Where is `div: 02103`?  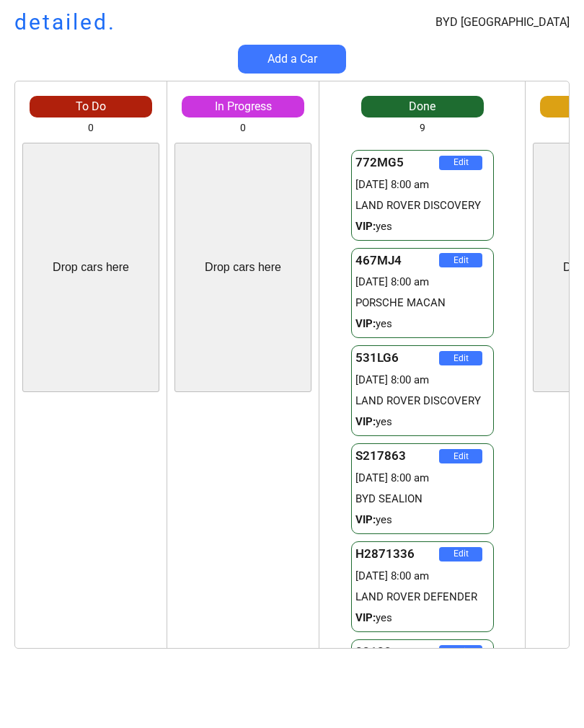 div: 02103 is located at coordinates (397, 653).